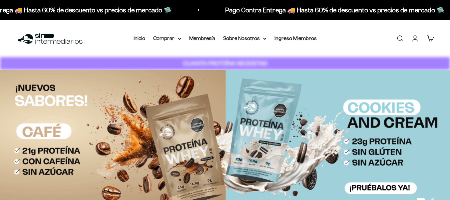 Image resolution: width=450 pixels, height=200 pixels. I want to click on summary: Comprar, so click(167, 38).